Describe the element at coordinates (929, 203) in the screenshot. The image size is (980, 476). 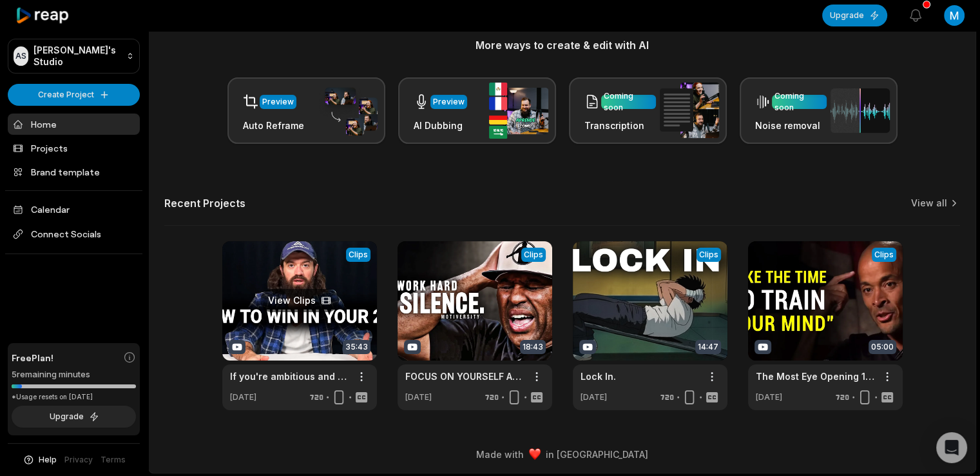
I see `a: View all` at that location.